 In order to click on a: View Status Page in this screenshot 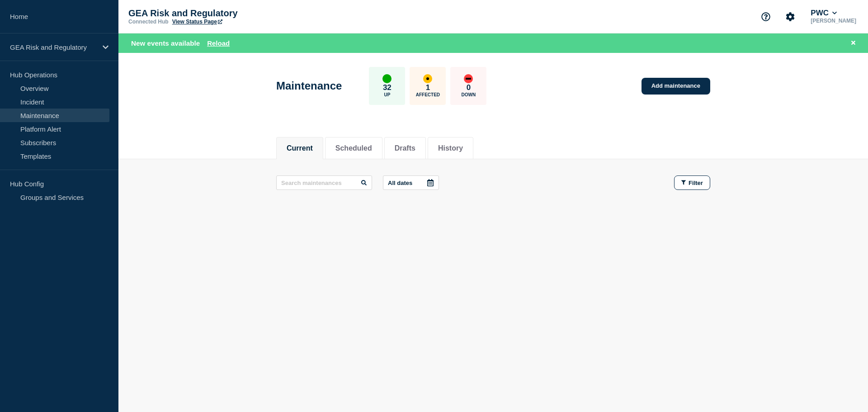, I will do `click(197, 22)`.